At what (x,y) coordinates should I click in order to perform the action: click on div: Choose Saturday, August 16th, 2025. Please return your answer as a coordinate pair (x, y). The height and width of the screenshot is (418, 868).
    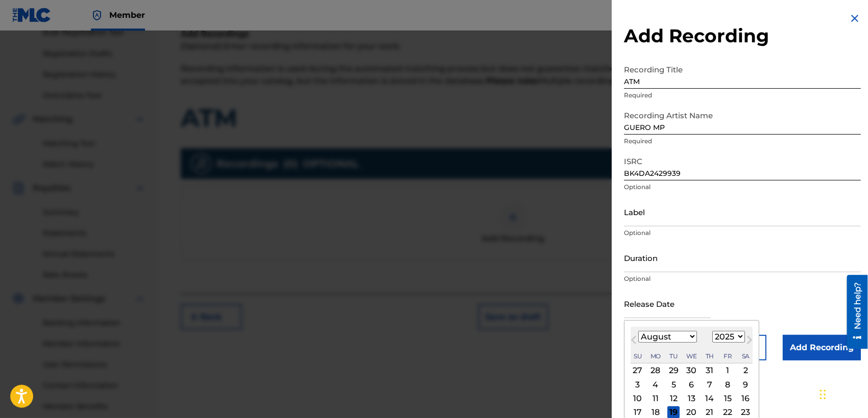
    Looking at the image, I should click on (745, 399).